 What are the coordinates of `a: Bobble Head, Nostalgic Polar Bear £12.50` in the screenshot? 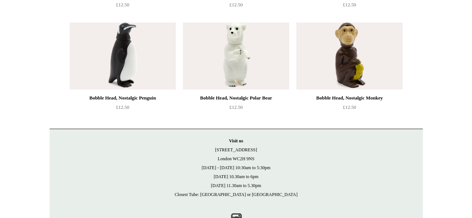 It's located at (236, 109).